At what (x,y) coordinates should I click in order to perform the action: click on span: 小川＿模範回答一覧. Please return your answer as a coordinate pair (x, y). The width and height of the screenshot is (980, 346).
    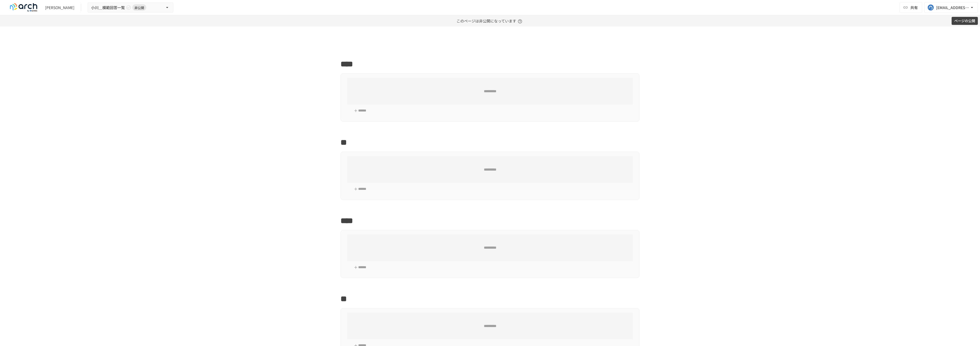
    Looking at the image, I should click on (108, 8).